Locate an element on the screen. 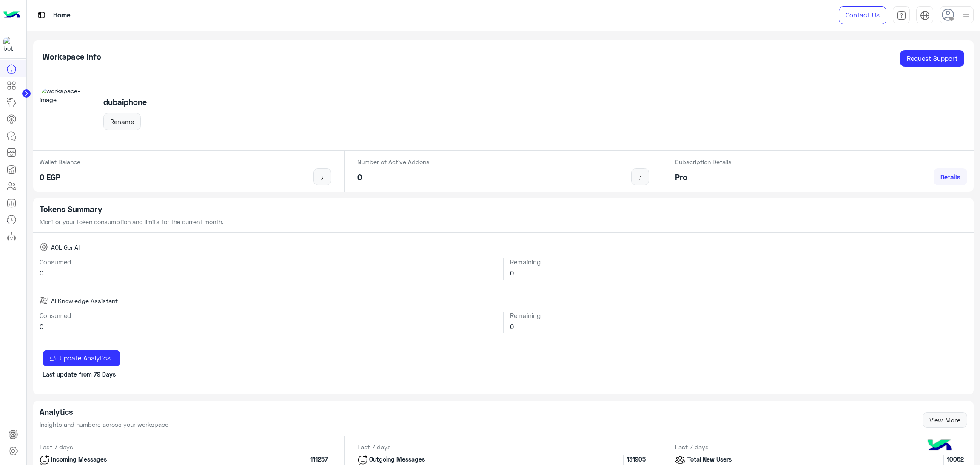  h5: 0 is located at coordinates (394, 178).